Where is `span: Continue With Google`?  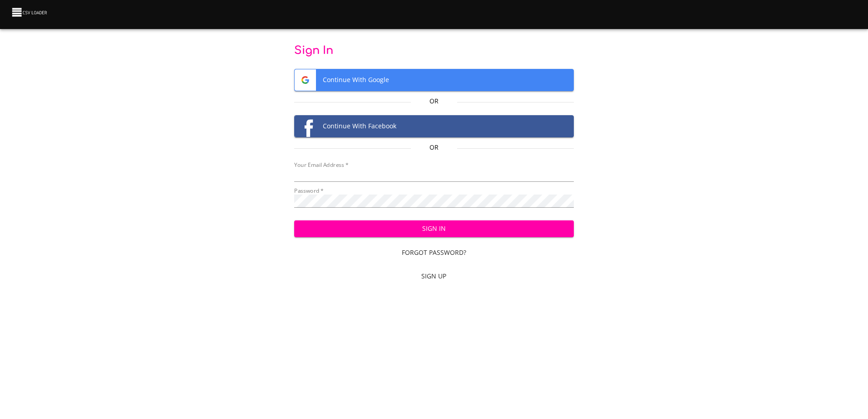
span: Continue With Google is located at coordinates (434, 80).